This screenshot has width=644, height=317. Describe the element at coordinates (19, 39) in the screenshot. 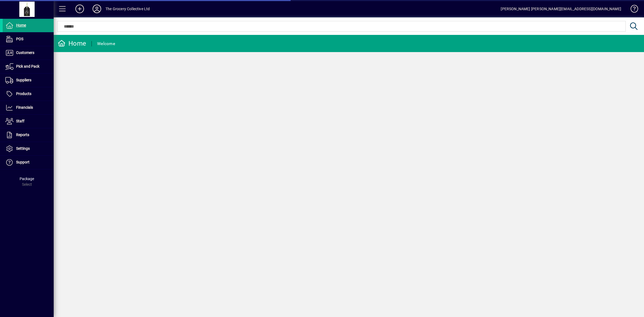

I see `span: POS` at that location.